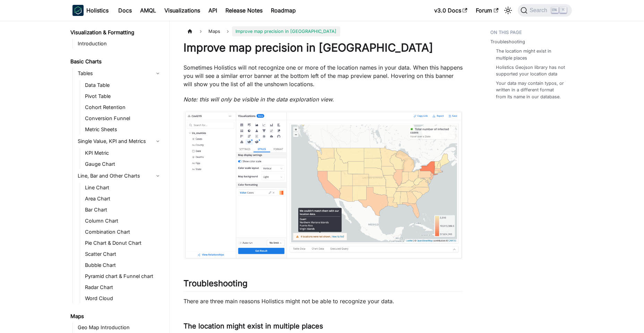 The height and width of the screenshot is (333, 644). I want to click on a: The location might exist in multiple places, so click(530, 54).